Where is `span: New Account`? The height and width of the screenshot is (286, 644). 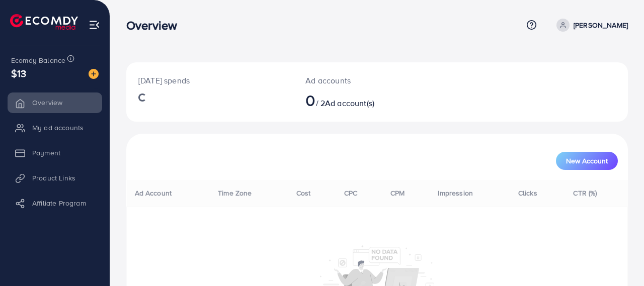 span: New Account is located at coordinates (586, 161).